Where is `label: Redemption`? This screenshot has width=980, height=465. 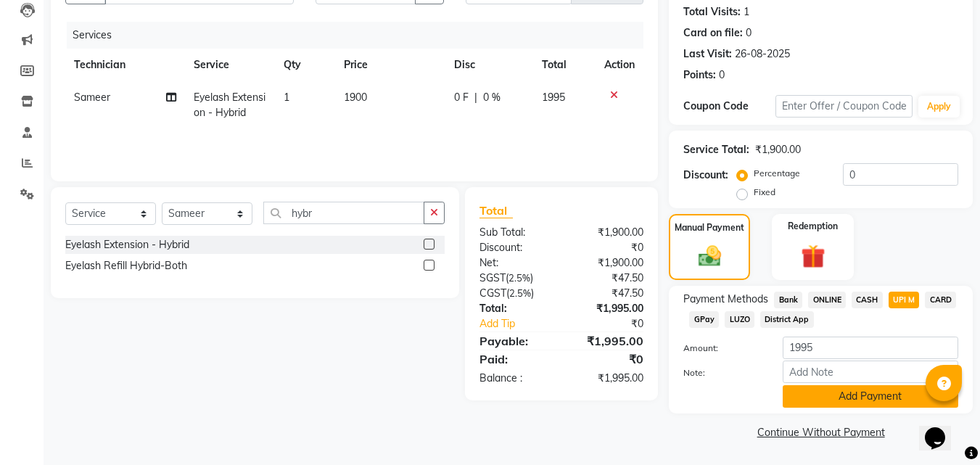 label: Redemption is located at coordinates (813, 226).